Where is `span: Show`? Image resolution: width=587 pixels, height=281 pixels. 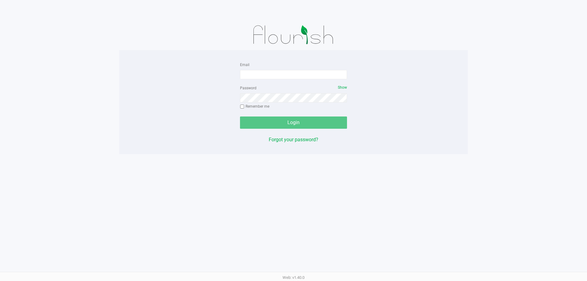 span: Show is located at coordinates (342, 87).